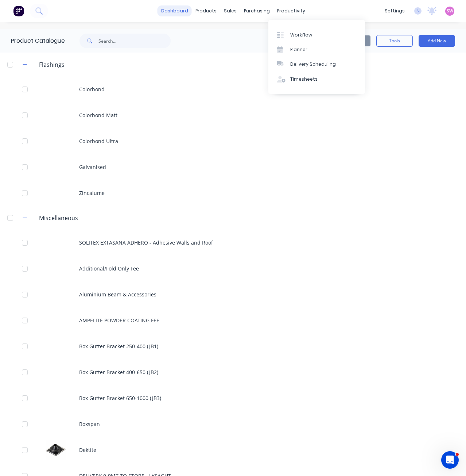 Image resolution: width=466 pixels, height=476 pixels. I want to click on div: settings, so click(395, 11).